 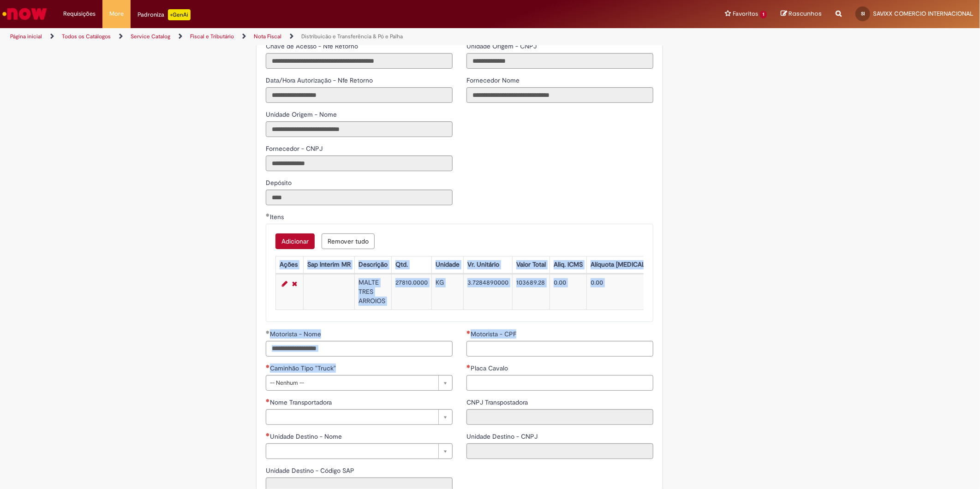 What do you see at coordinates (763, 14) in the screenshot?
I see `span: 1` at bounding box center [763, 14].